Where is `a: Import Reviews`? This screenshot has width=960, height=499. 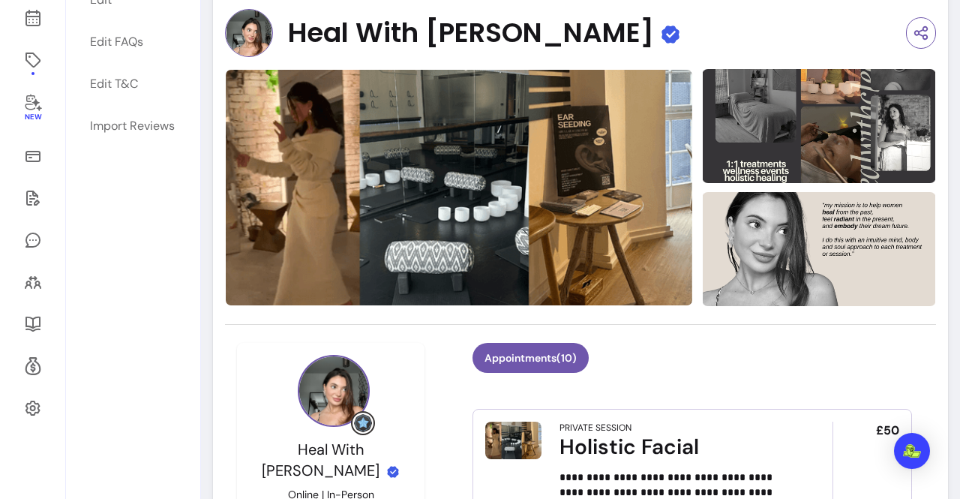
a: Import Reviews is located at coordinates (133, 126).